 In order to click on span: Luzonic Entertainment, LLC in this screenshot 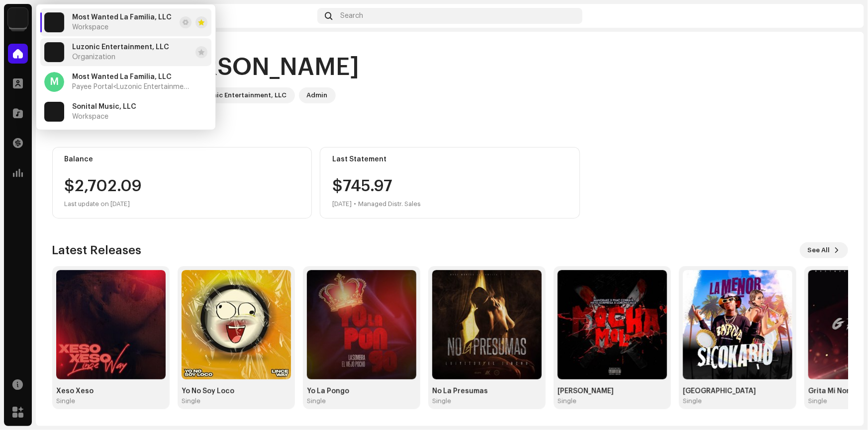, I will do `click(120, 47)`.